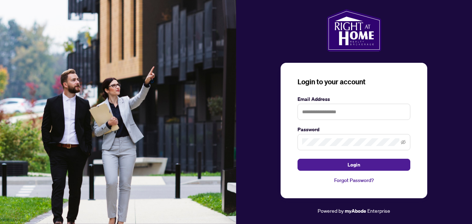 The width and height of the screenshot is (472, 224). Describe the element at coordinates (355, 211) in the screenshot. I see `a: myAbode` at that location.